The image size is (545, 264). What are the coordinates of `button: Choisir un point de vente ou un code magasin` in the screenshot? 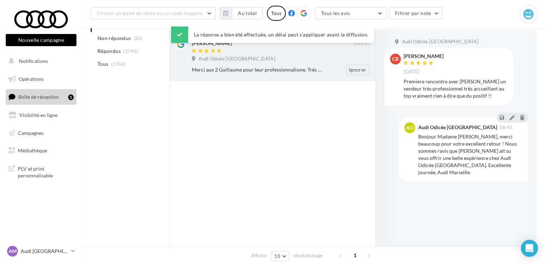 It's located at (153, 13).